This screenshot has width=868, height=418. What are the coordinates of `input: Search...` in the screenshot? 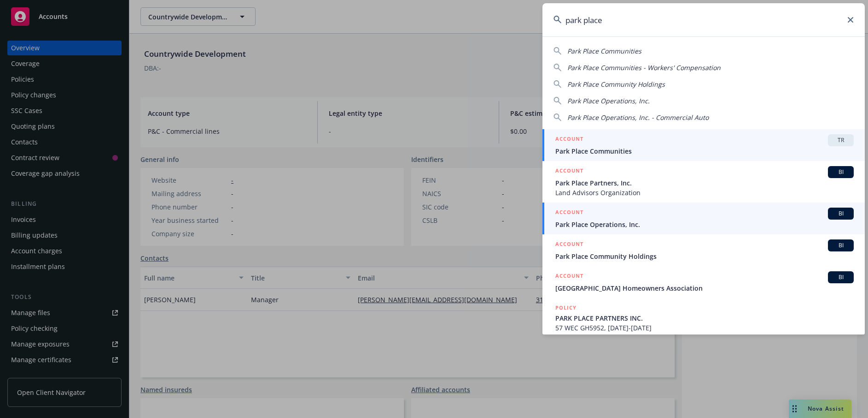 It's located at (704, 20).